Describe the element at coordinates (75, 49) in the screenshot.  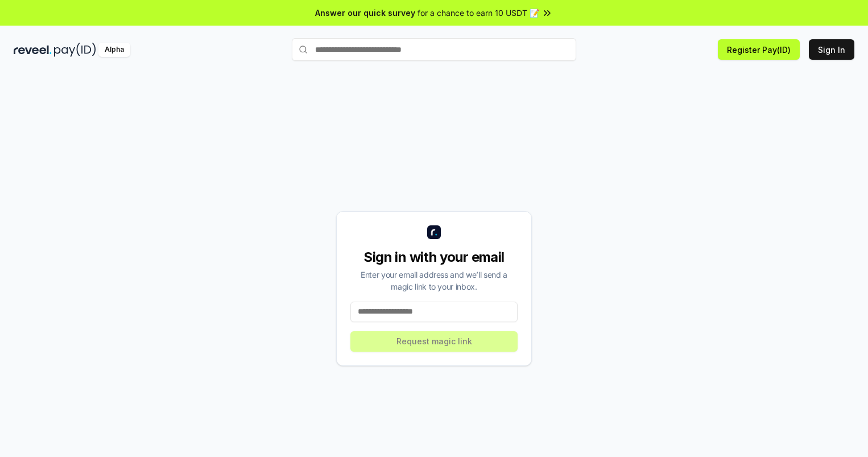
I see `img: pay_id` at that location.